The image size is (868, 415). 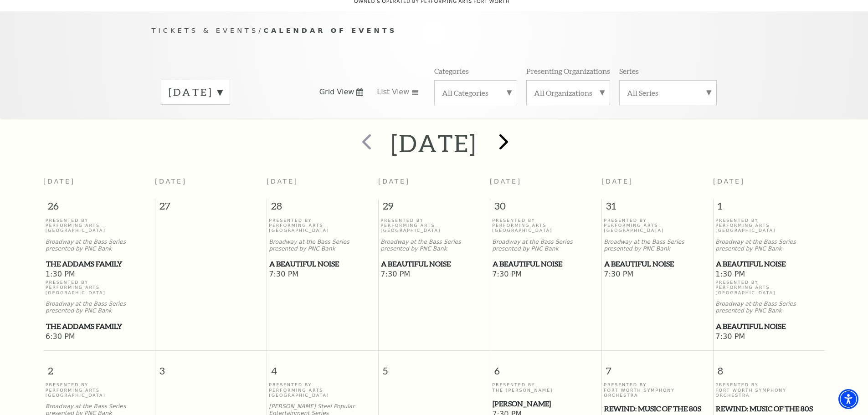 What do you see at coordinates (330, 30) in the screenshot?
I see `span: Calendar of Events` at bounding box center [330, 30].